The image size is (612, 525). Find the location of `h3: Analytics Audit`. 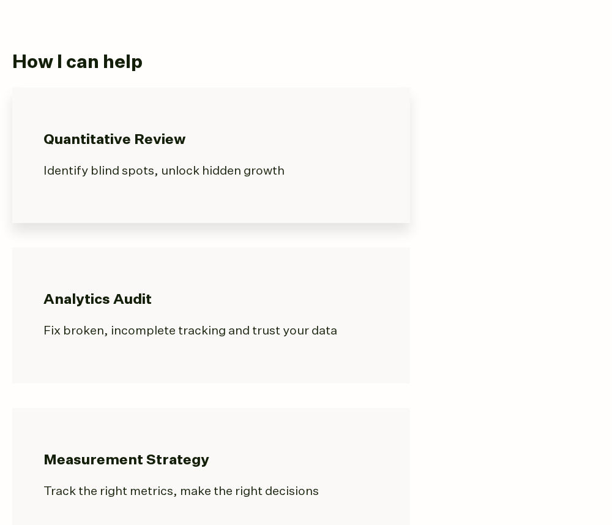

h3: Analytics Audit is located at coordinates (211, 300).